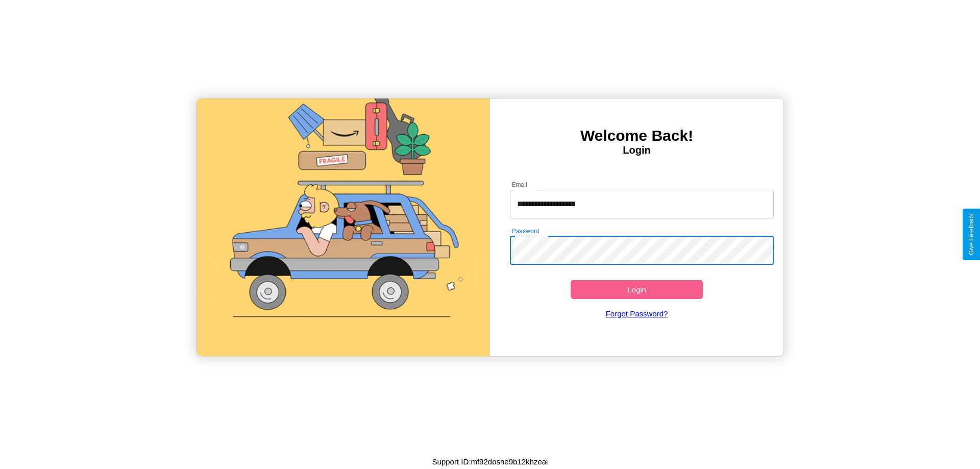 The width and height of the screenshot is (980, 469). I want to click on p: Support ID: mf92dosne9b12khzeai, so click(490, 461).